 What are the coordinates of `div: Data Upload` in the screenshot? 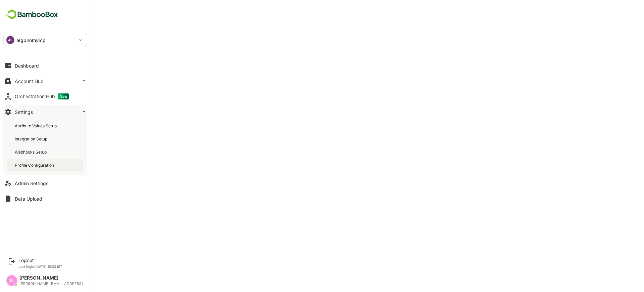 It's located at (28, 198).